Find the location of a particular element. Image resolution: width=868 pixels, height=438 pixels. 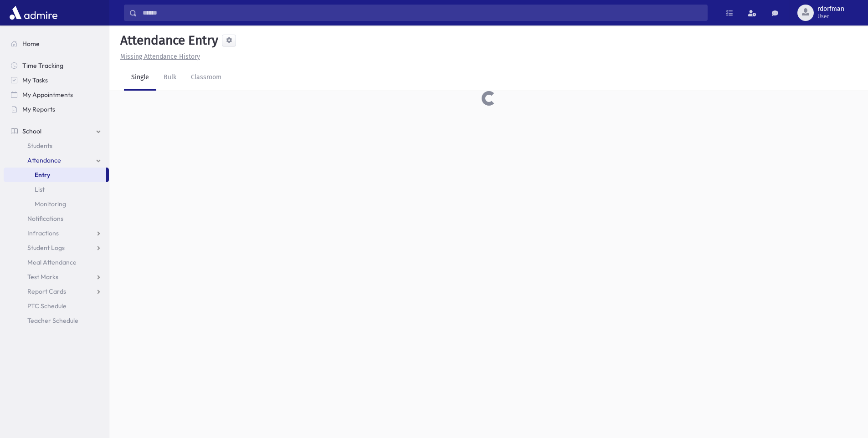

img: AdmirePro is located at coordinates (33, 13).